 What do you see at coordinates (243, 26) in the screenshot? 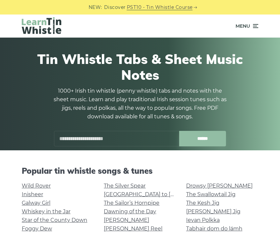
I see `span: Menu` at bounding box center [243, 26].